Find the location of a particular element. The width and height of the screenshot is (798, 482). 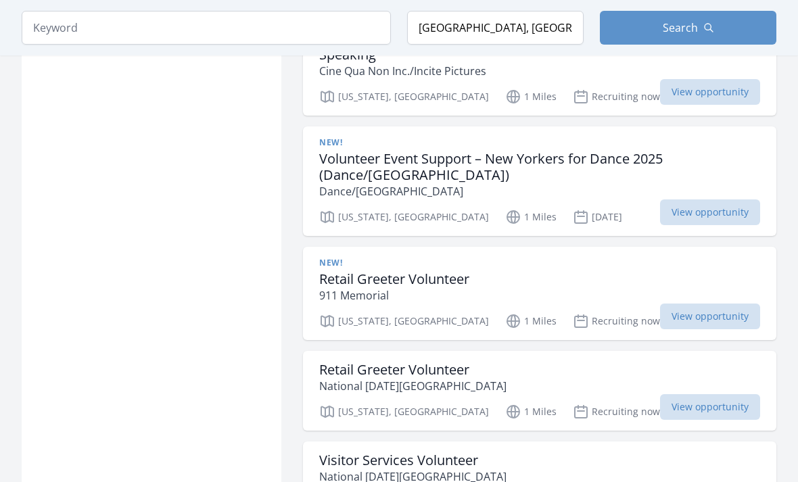

button: Search is located at coordinates (688, 28).